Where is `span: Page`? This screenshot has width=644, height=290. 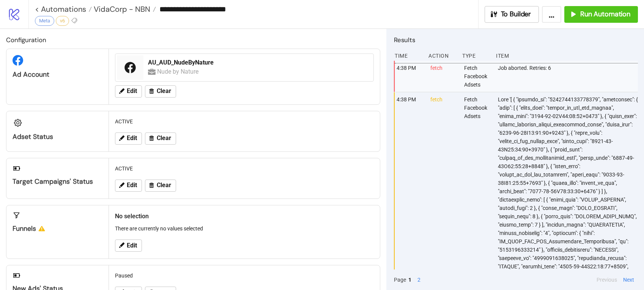 span: Page is located at coordinates (400, 280).